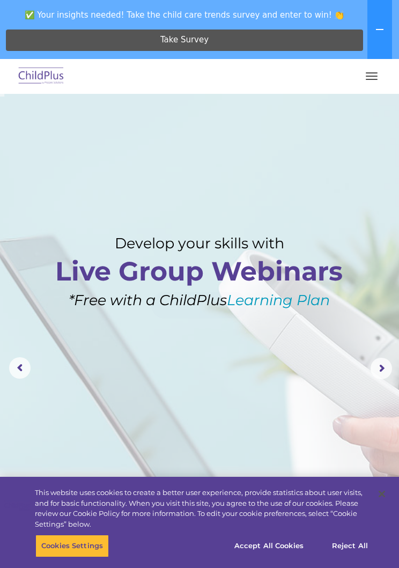 The width and height of the screenshot is (399, 568). Describe the element at coordinates (199, 244) in the screenshot. I see `rs-layer: Develop your skills with` at that location.